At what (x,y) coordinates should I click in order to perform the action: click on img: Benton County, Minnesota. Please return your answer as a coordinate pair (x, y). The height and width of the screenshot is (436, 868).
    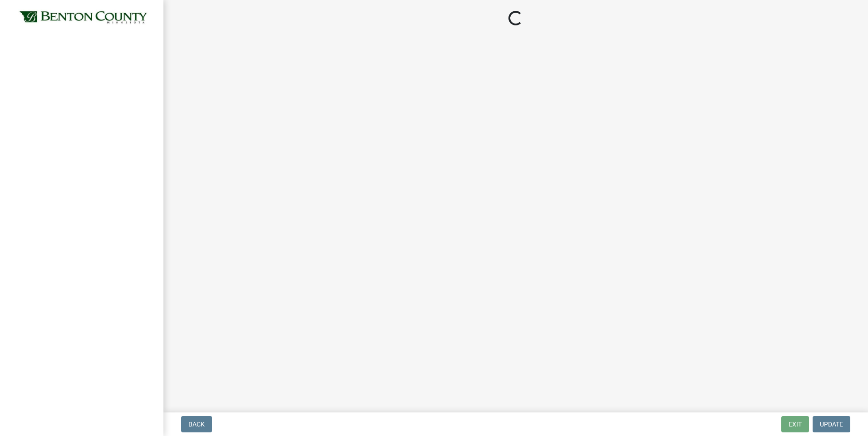
    Looking at the image, I should click on (84, 17).